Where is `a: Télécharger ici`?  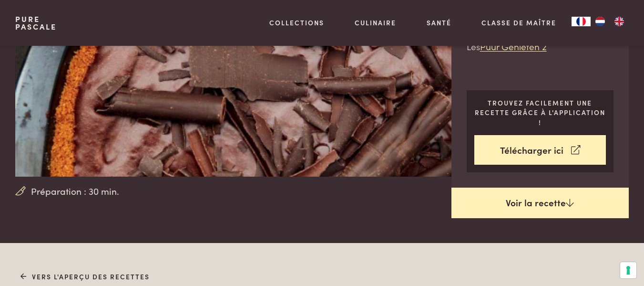 a: Télécharger ici is located at coordinates (540, 150).